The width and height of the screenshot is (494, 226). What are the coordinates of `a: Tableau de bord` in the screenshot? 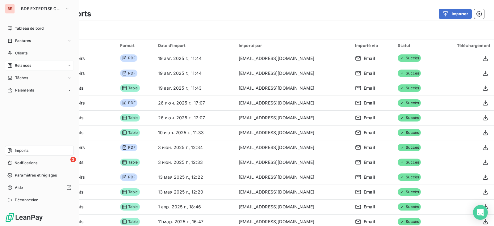 It's located at (39, 28).